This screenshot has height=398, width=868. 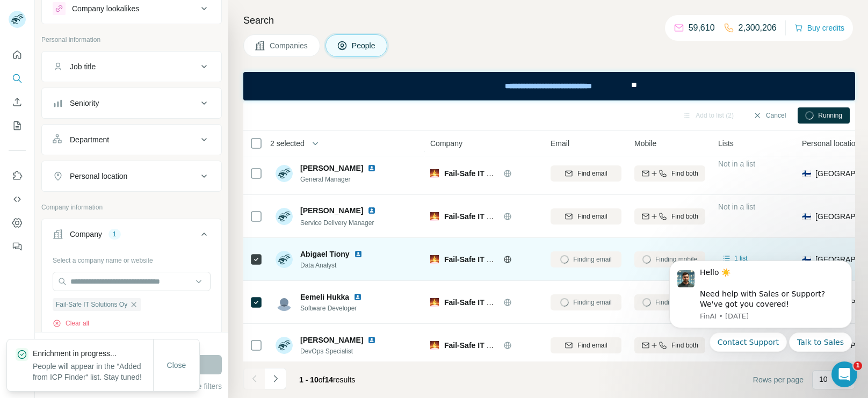 What do you see at coordinates (95, 95) in the screenshot?
I see `button: Quick reply: Contact Support` at bounding box center [95, 95].